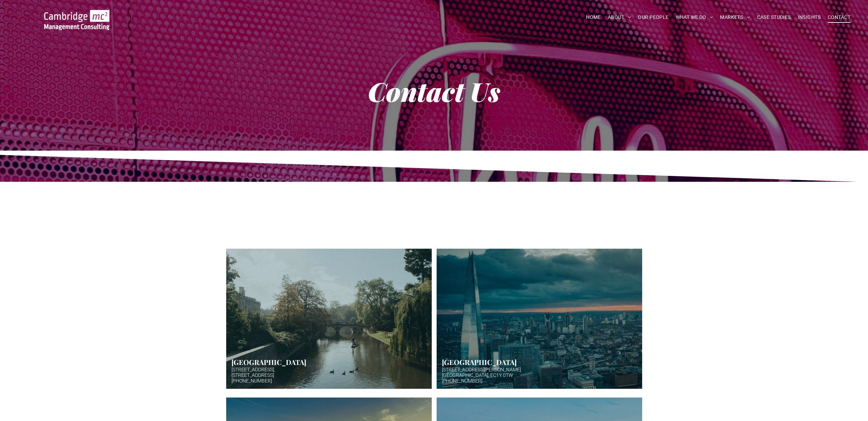  What do you see at coordinates (653, 17) in the screenshot?
I see `a: OUR PEOPLE` at bounding box center [653, 17].